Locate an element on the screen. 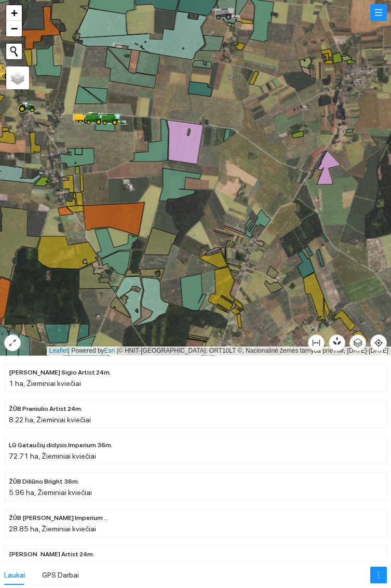 Image resolution: width=391 pixels, height=588 pixels. a: Layers is located at coordinates (18, 78).